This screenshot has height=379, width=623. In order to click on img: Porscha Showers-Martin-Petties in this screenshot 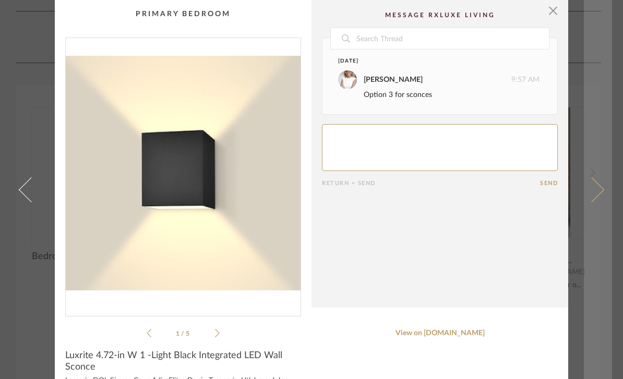, I will do `click(347, 80)`.